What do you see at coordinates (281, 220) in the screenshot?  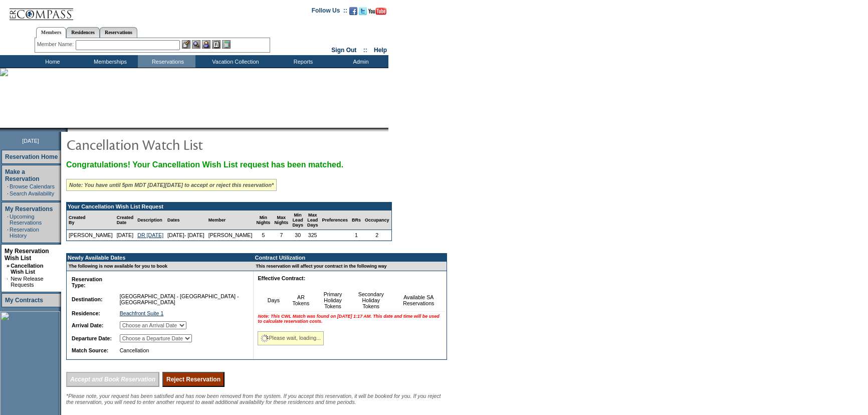 I see `td: Max Nights` at bounding box center [281, 220].